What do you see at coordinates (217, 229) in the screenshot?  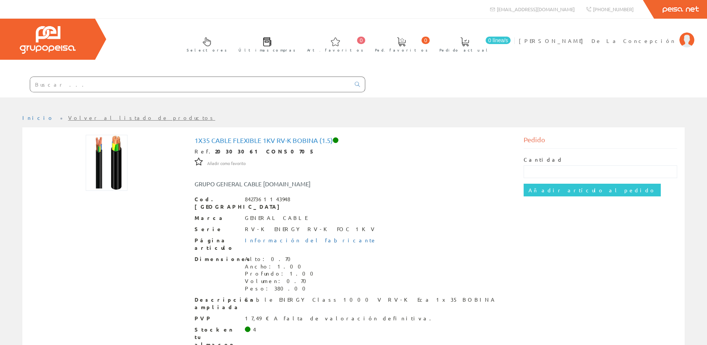 I see `span: Serie` at bounding box center [217, 229].